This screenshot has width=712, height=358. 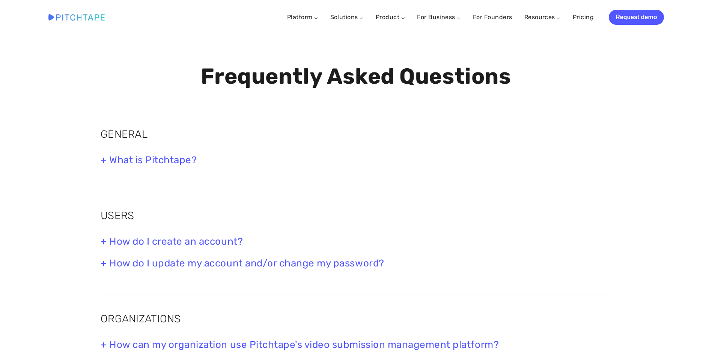 I want to click on h3: + How do I update my account and/or change my password?, so click(x=356, y=263).